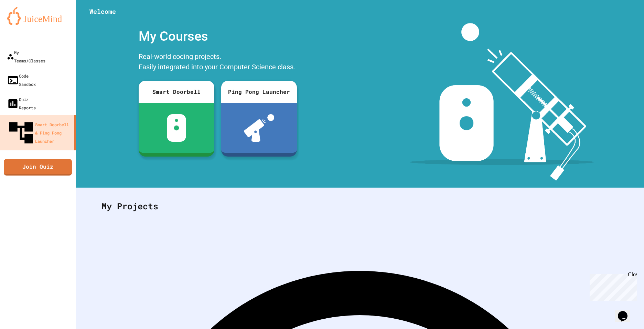 This screenshot has height=329, width=644. Describe the element at coordinates (22, 103) in the screenshot. I see `div: Quiz Reports` at that location.